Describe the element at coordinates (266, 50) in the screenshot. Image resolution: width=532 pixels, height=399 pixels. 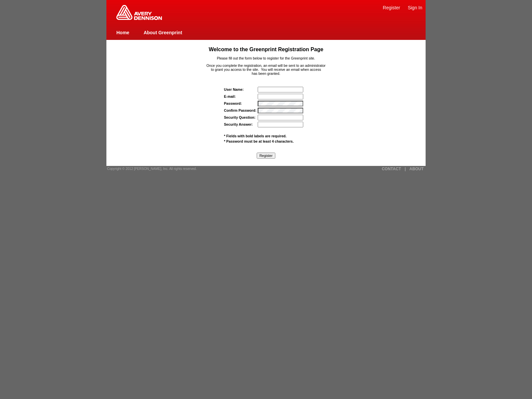
I see `h1: Welcome to the Greenprint Registration Page` at that location.